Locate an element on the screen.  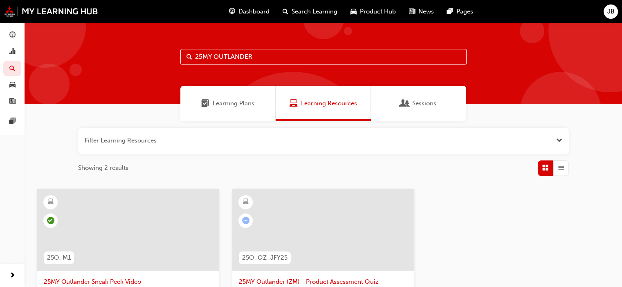
span: Pages is located at coordinates (464, 11).